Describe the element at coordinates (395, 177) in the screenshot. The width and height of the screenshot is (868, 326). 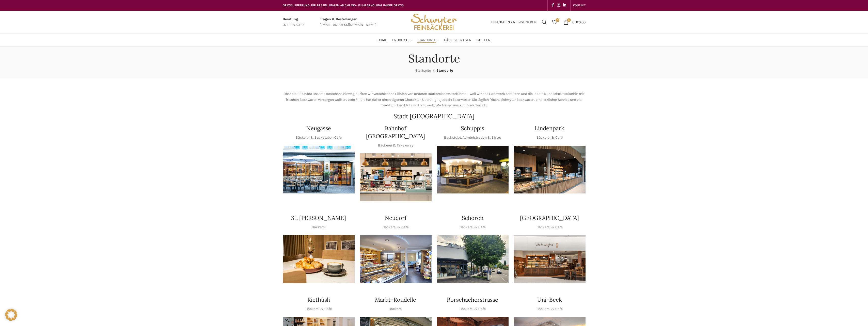
I see `img: Bahnhof St. Gallen` at that location.